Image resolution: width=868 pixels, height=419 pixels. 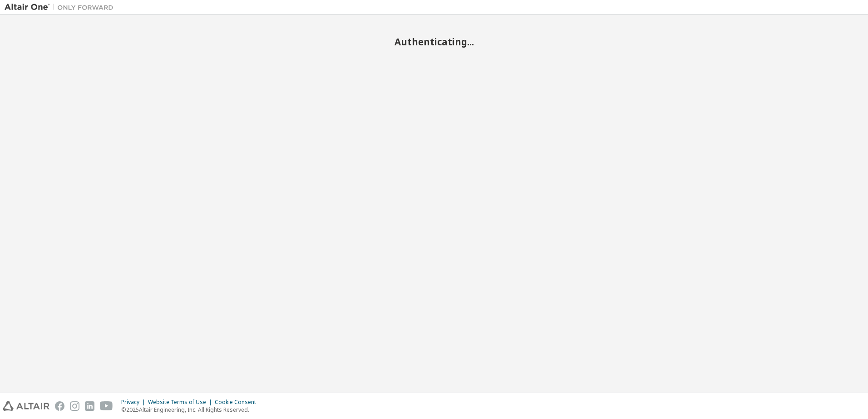 I want to click on p: © 2025 Altair Engineering, Inc. All Rights Reserved., so click(x=191, y=410).